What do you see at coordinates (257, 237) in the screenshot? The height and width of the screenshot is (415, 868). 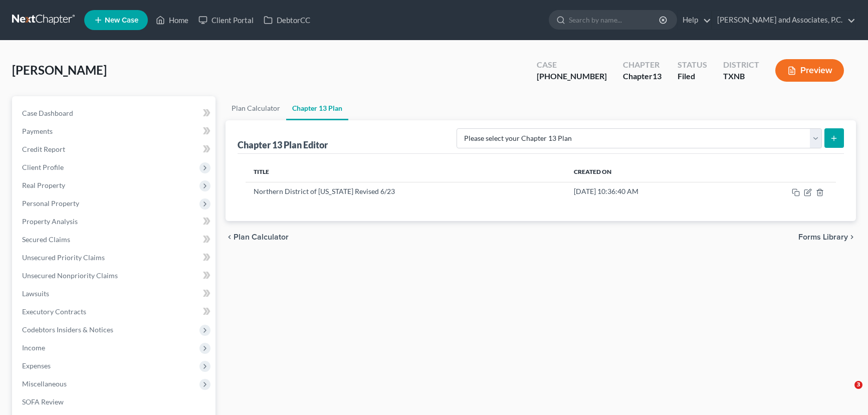 I see `button: chevron_left Plan Calculator` at bounding box center [257, 237].